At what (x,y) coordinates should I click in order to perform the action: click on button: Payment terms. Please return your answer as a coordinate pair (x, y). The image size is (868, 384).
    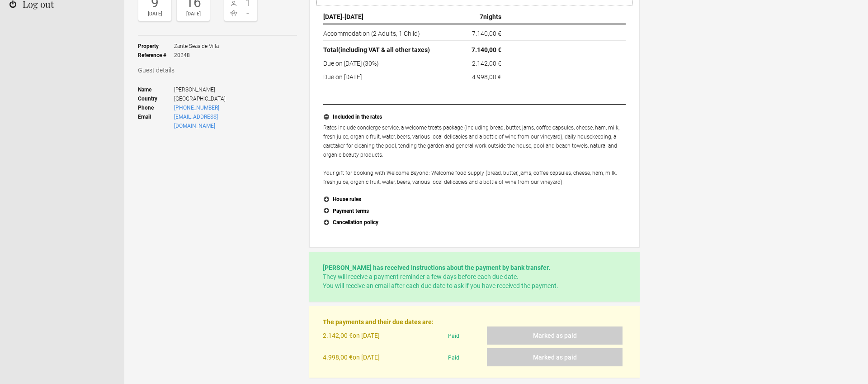
    Looking at the image, I should click on (474, 211).